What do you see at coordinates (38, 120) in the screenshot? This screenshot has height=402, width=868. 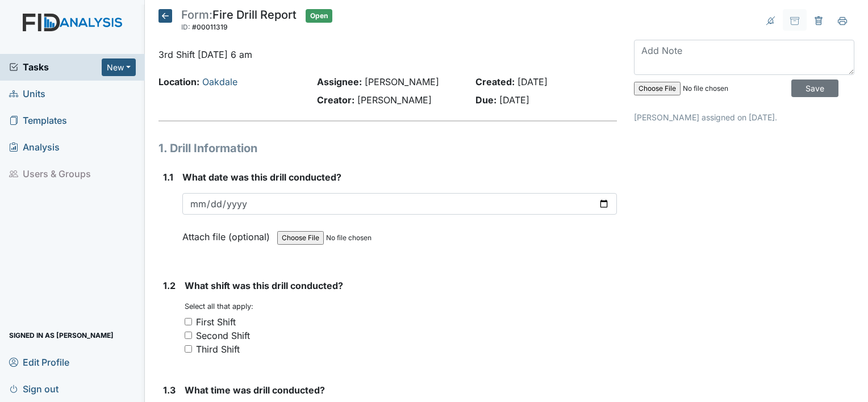 I see `span: Templates` at bounding box center [38, 120].